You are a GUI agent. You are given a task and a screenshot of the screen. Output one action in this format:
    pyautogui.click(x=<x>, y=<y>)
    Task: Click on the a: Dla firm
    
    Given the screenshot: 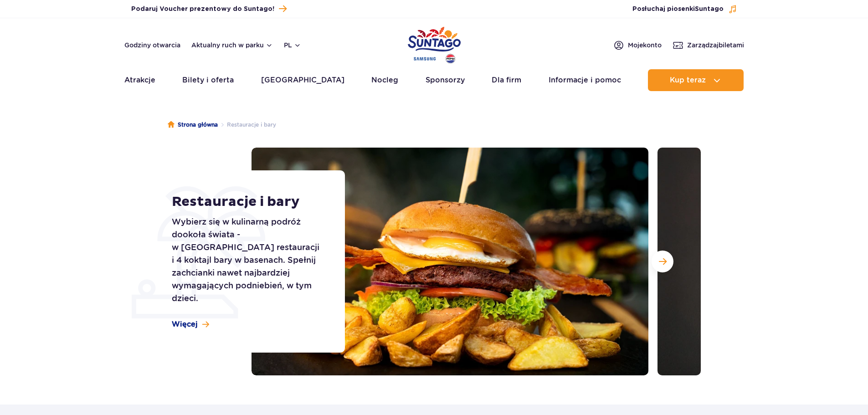 What is the action you would take?
    pyautogui.click(x=506, y=80)
    